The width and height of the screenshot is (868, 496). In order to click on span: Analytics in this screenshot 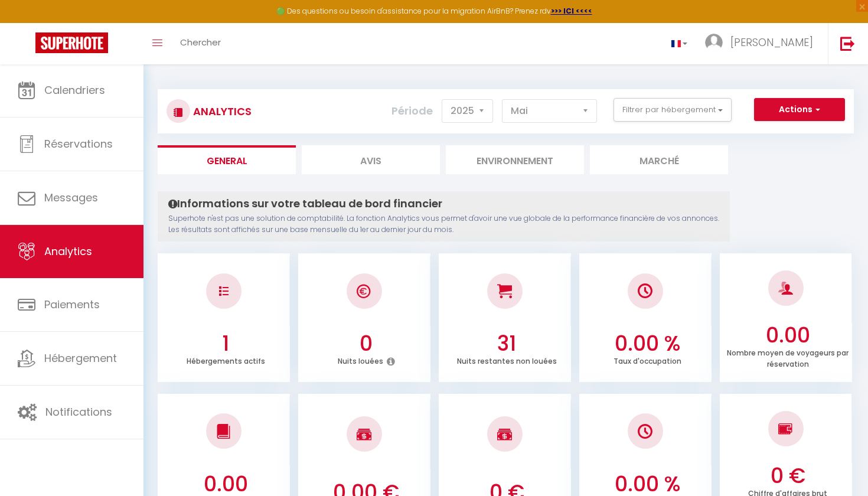, I will do `click(68, 251)`.